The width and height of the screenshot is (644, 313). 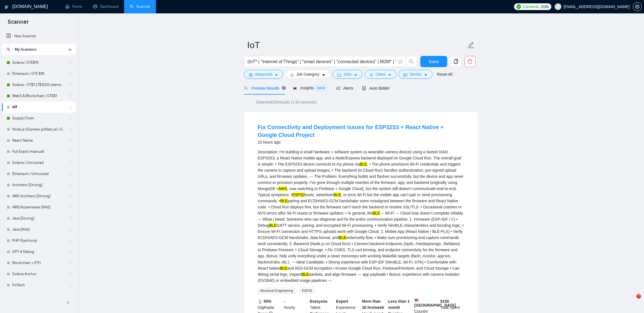 What do you see at coordinates (38, 37) in the screenshot?
I see `a: New Scanner` at bounding box center [38, 37].